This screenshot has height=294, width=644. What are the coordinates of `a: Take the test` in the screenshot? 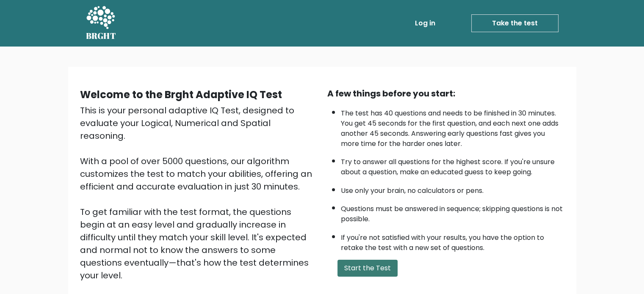 It's located at (515, 23).